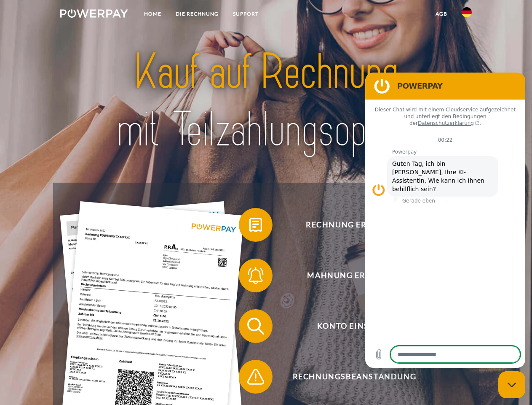 The width and height of the screenshot is (532, 405). What do you see at coordinates (53, 128) in the screenshot?
I see `p: Gerade eben` at bounding box center [53, 128].